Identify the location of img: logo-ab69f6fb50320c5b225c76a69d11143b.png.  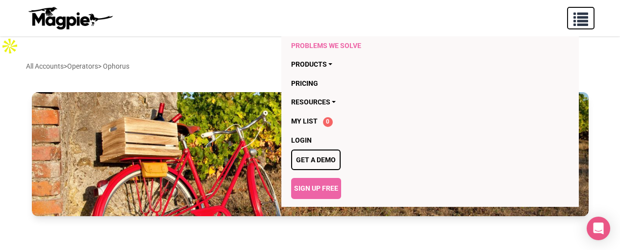
(70, 18).